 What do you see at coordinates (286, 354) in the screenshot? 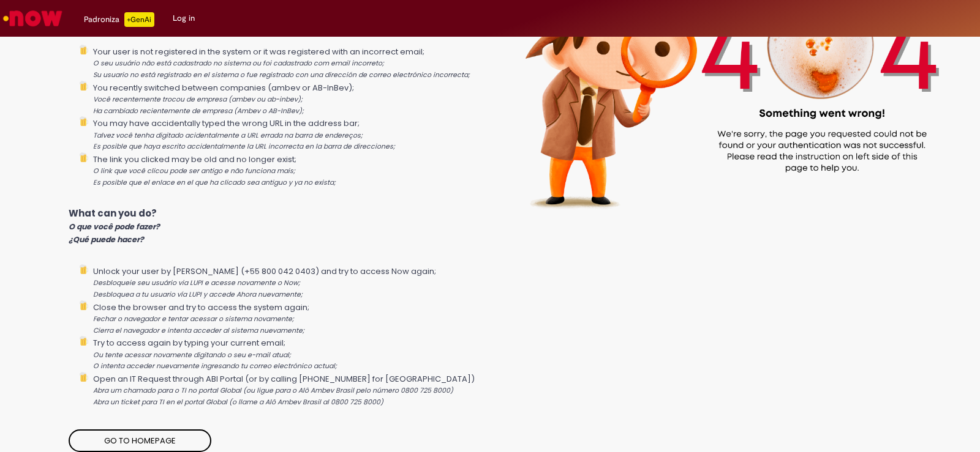
I see `li: Try to access again by typing your current email;` at bounding box center [286, 354].